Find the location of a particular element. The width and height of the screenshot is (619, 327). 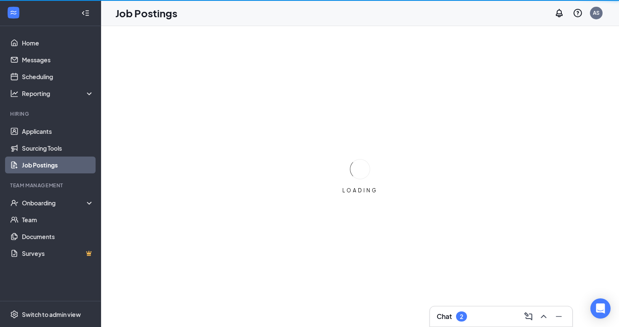

div: LOADING is located at coordinates (360, 190).